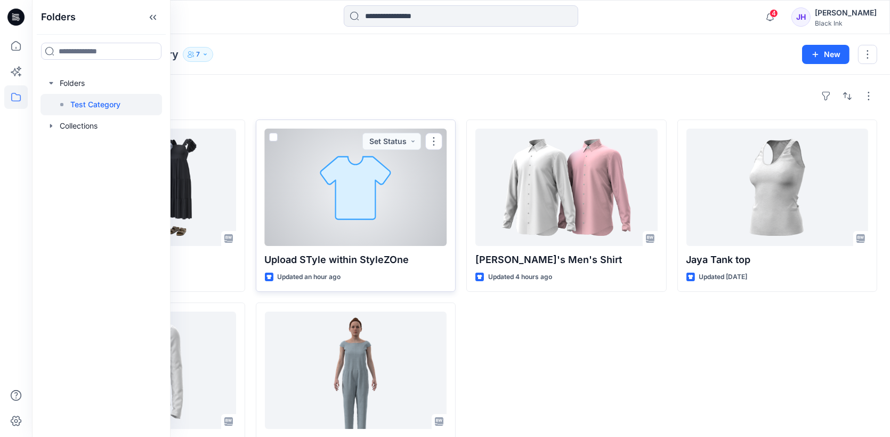  I want to click on p: Updated 4 hours ago, so click(520, 277).